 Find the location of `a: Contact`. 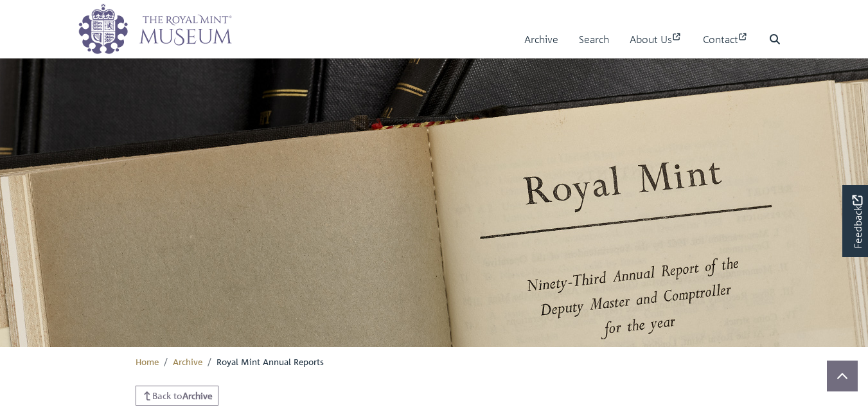

a: Contact is located at coordinates (726, 39).